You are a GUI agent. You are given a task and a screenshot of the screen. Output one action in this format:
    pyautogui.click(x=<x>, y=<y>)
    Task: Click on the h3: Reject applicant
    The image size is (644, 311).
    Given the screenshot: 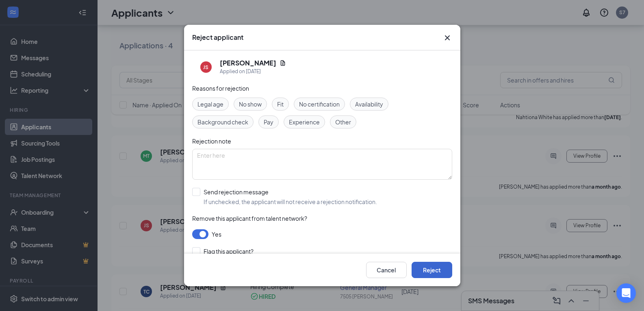 What is the action you would take?
    pyautogui.click(x=218, y=38)
    